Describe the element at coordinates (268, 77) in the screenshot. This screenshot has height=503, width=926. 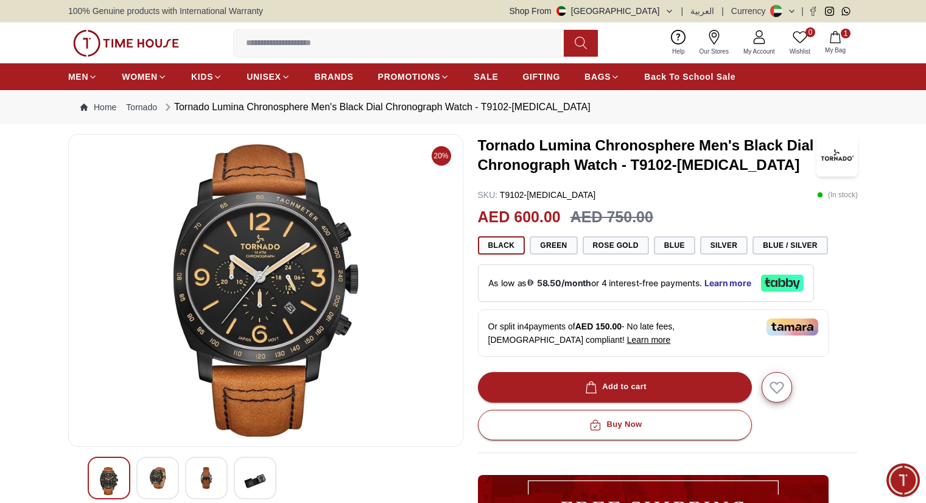
I see `a: UNISEX` at that location.